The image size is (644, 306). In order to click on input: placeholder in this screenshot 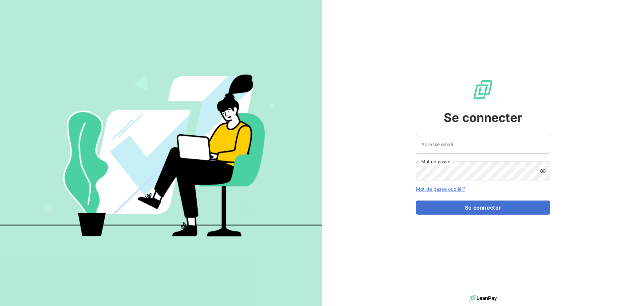, I will do `click(483, 144)`.